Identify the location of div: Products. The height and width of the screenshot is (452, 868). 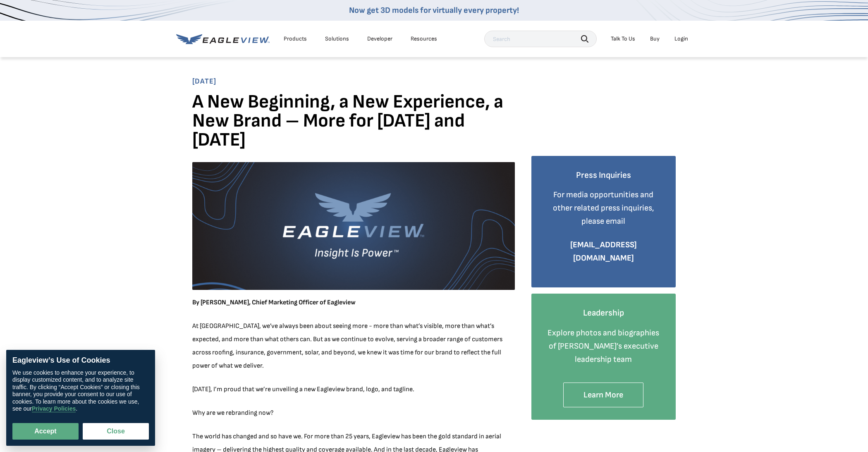
(295, 39).